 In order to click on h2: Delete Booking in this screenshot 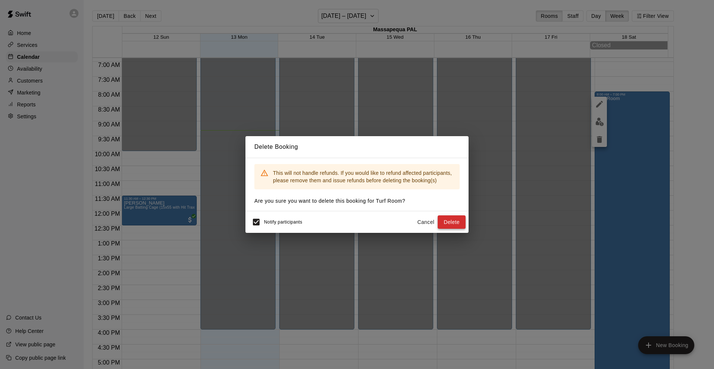, I will do `click(357, 147)`.